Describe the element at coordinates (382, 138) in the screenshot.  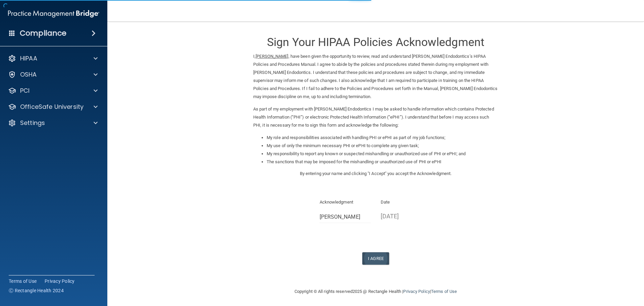
I see `li: My role and responsibilities associated with handling PHI or ePHI as part of my job functions;` at that location.